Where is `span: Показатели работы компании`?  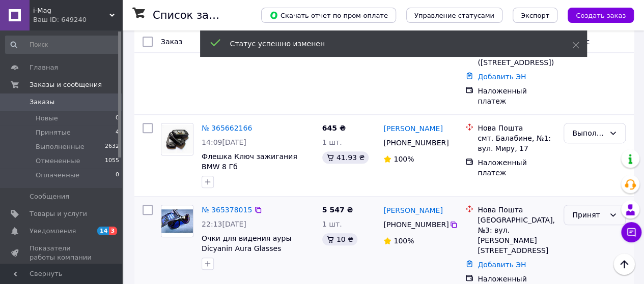
span: Показатели работы компании is located at coordinates (61, 253).